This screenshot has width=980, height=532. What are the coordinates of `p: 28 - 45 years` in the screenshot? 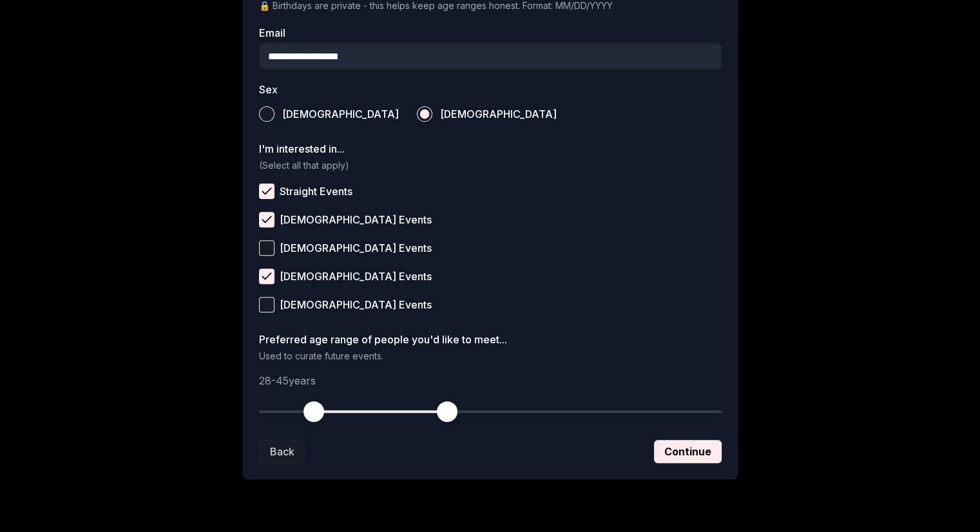 It's located at (491, 381).